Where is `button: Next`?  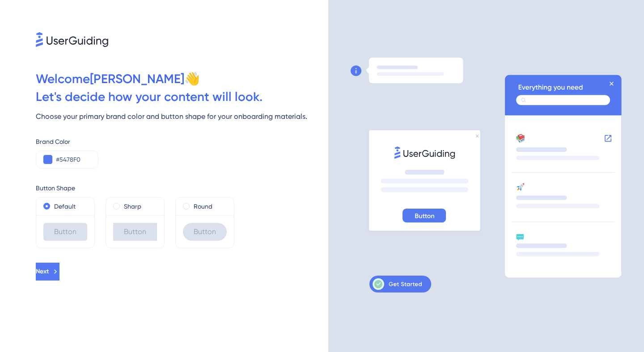 button: Next is located at coordinates (47, 272).